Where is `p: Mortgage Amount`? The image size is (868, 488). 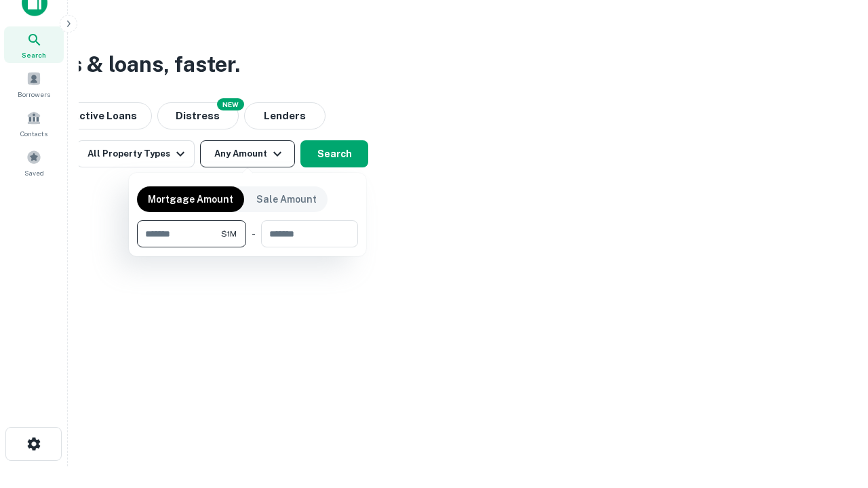
p: Mortgage Amount is located at coordinates (191, 199).